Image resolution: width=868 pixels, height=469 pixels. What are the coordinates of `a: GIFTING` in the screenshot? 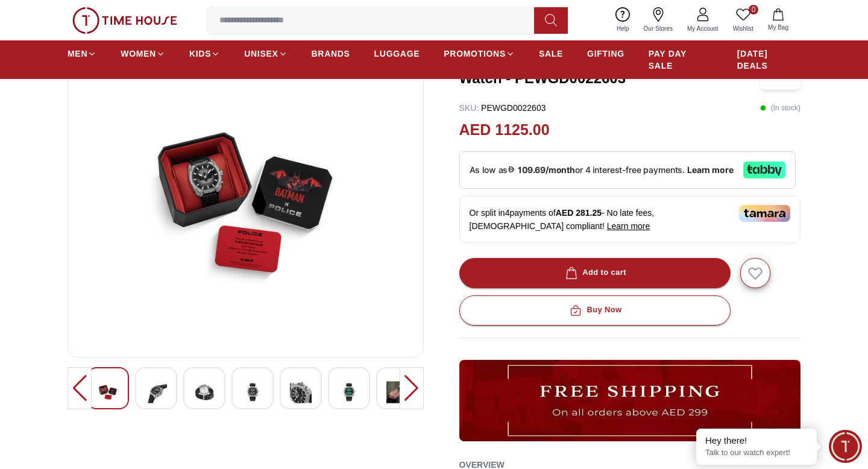 It's located at (606, 54).